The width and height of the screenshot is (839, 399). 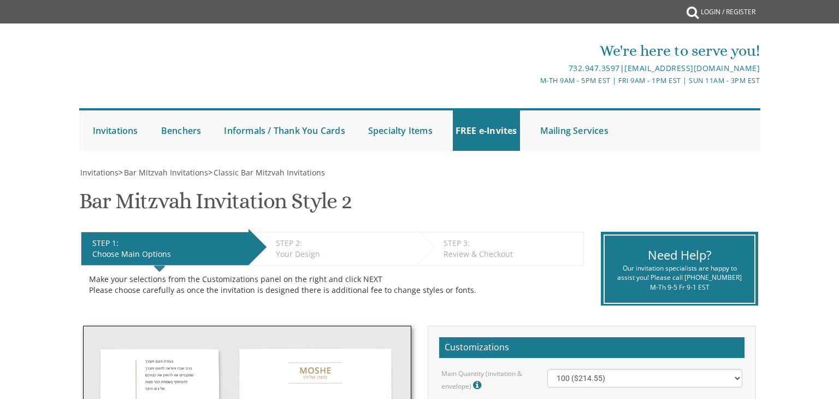 I want to click on div: STEP 3:, so click(x=510, y=243).